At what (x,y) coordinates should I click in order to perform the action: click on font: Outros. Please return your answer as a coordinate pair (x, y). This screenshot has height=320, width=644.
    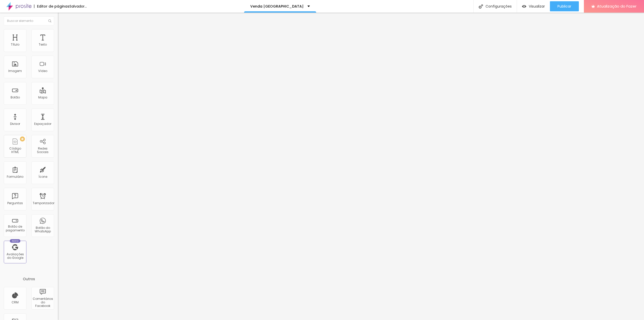
    Looking at the image, I should click on (29, 279).